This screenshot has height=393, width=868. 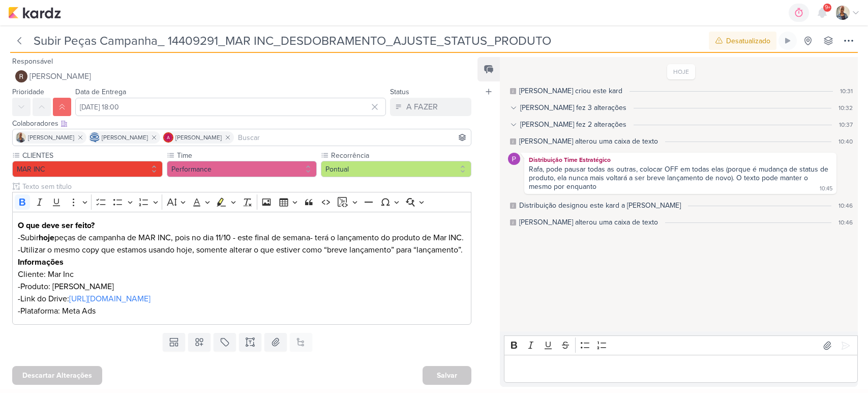 I want to click on input: Buscar, so click(x=353, y=137).